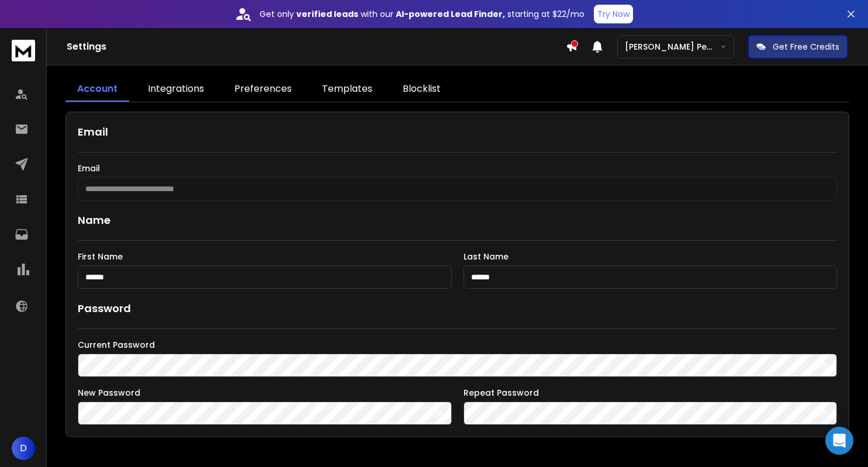 This screenshot has height=467, width=868. Describe the element at coordinates (24, 50) in the screenshot. I see `img: logo` at that location.